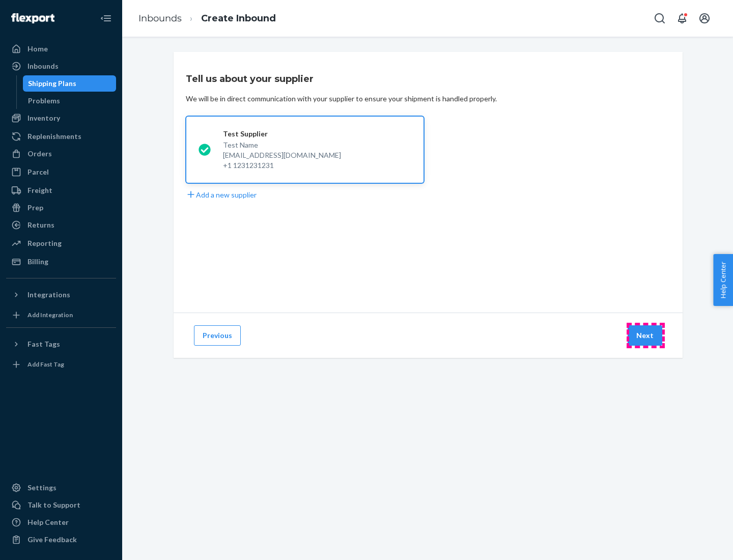 The width and height of the screenshot is (733, 560). What do you see at coordinates (61, 364) in the screenshot?
I see `a: Add Fast Tag` at bounding box center [61, 364].